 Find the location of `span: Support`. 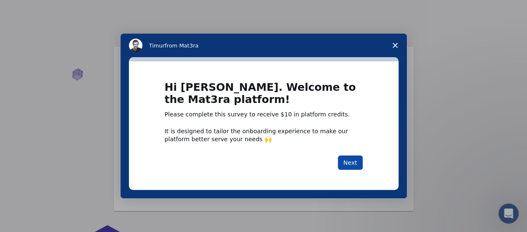

span: Support is located at coordinates (32, 10).